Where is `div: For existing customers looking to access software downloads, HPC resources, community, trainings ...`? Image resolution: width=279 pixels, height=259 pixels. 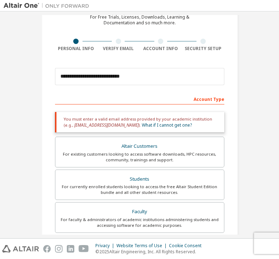
div: For existing customers looking to access software downloads, HPC resources, community, trainings ... is located at coordinates (140, 157).